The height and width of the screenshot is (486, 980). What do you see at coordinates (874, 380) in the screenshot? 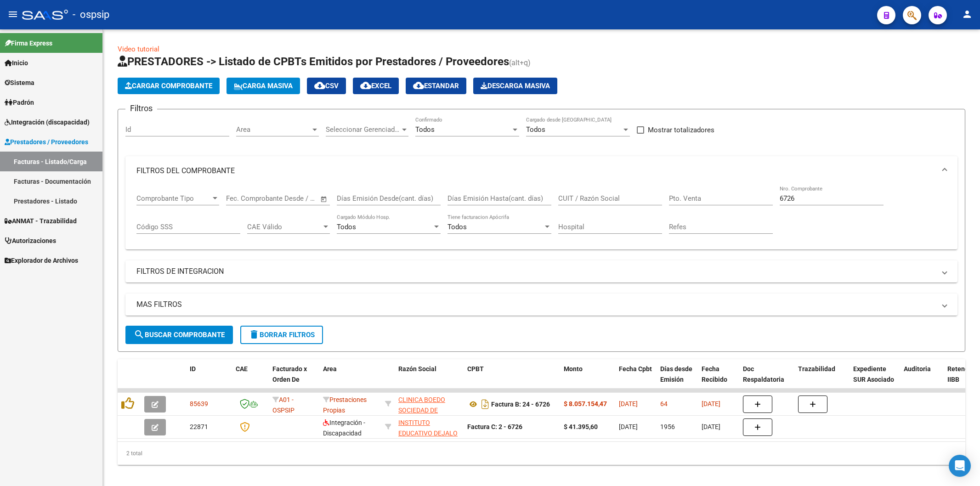
I see `datatable-header-cell: Expediente SUR Asociado` at bounding box center [874, 380].